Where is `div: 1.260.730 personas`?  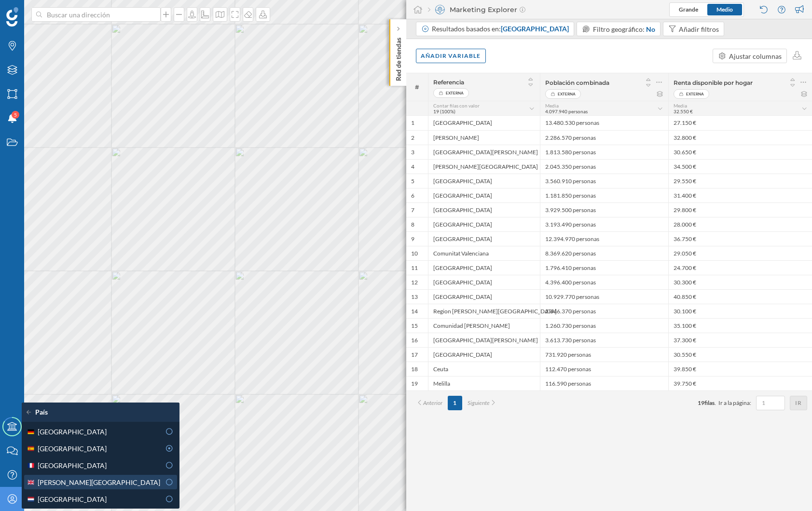 div: 1.260.730 personas is located at coordinates (605, 326).